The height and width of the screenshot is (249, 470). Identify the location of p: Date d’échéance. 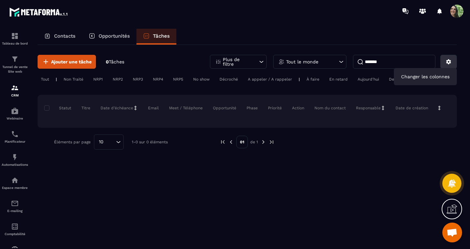
(117, 108).